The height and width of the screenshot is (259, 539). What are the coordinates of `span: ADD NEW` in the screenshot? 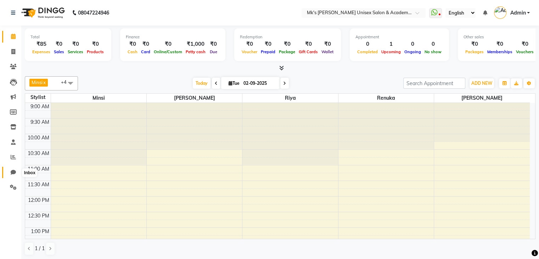 It's located at (481, 83).